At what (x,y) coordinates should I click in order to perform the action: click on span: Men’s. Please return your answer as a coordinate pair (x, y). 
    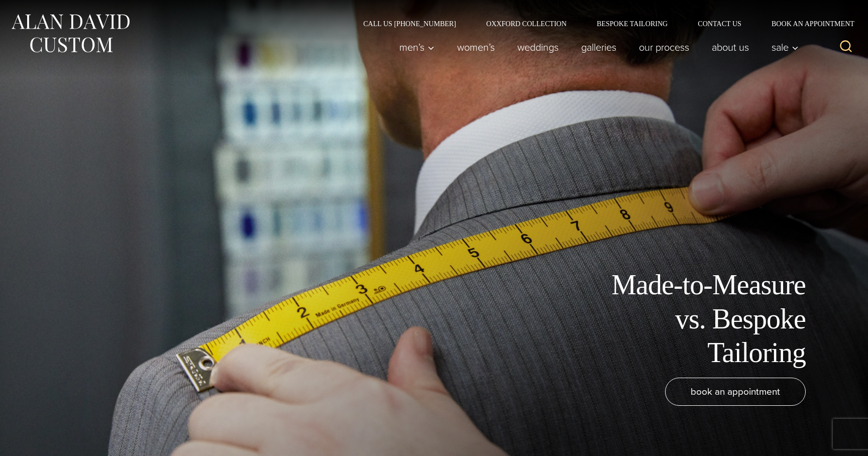
    Looking at the image, I should click on (417, 47).